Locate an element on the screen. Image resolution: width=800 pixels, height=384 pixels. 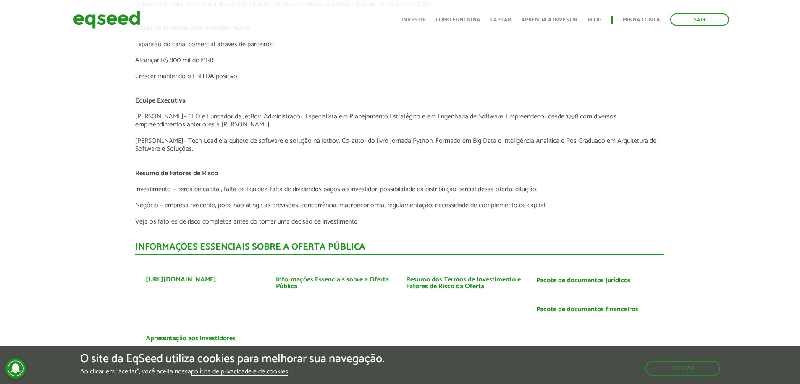
h5: O site da EqSeed utiliza cookies para melhorar sua navegação. is located at coordinates (232, 359).